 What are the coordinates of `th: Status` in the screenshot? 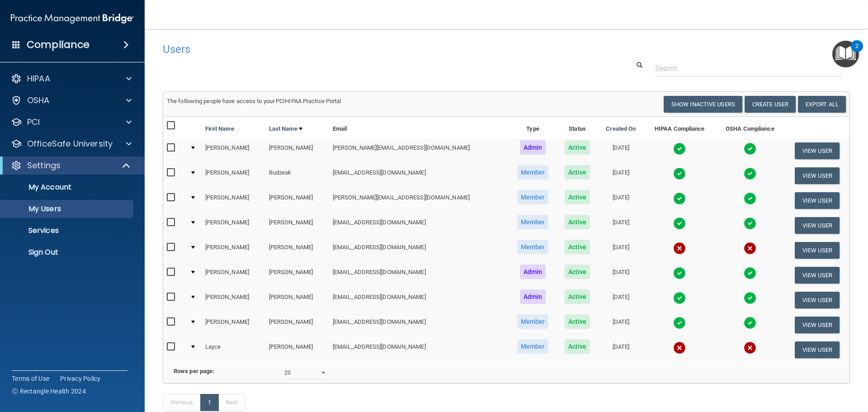 It's located at (577, 127).